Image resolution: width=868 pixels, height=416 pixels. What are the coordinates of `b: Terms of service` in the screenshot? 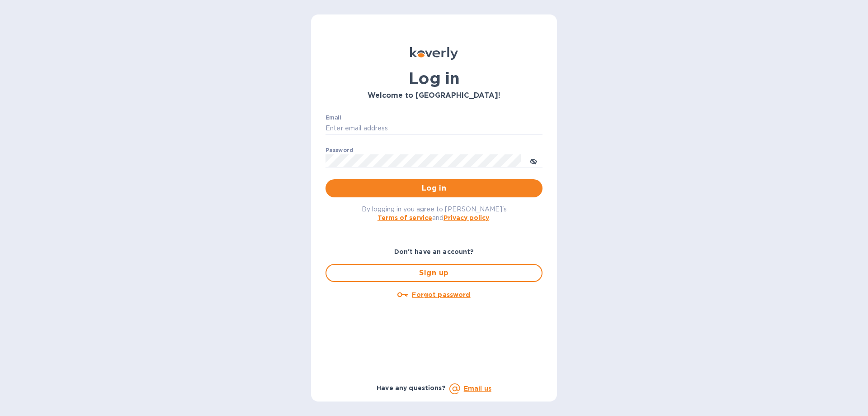 It's located at (405, 217).